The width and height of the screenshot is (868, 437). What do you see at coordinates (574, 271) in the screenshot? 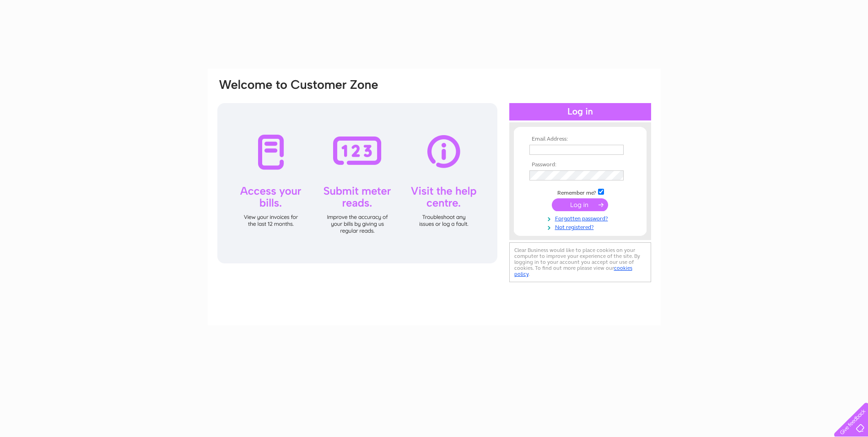
I see `a: cookies policy` at bounding box center [574, 271].